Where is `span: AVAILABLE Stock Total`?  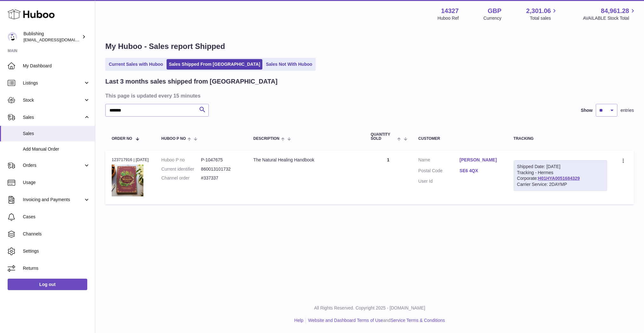
span: AVAILABLE Stock Total is located at coordinates (610, 18).